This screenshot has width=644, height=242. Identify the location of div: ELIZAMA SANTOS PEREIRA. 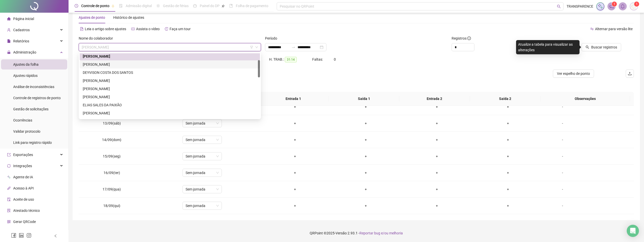
(170, 121).